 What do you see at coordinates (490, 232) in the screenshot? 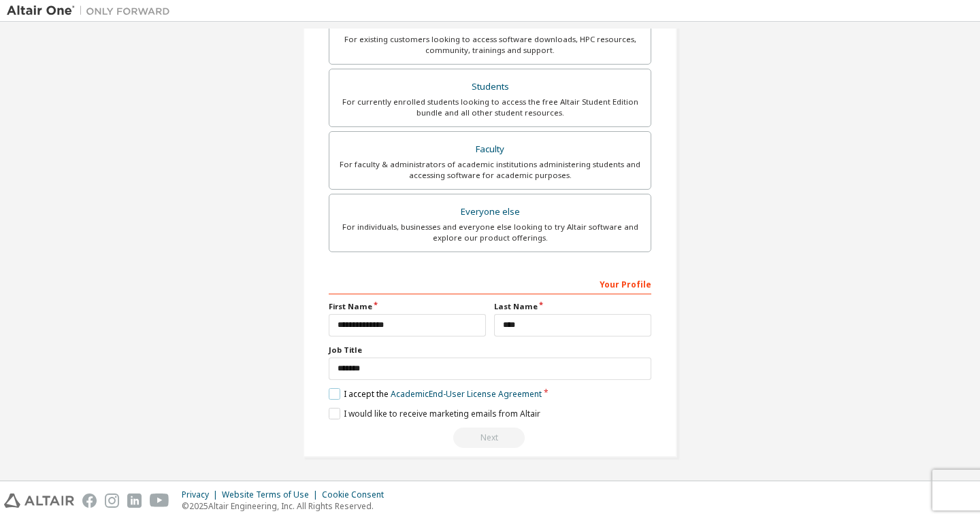
I see `div: For individuals, businesses and everyone else looking to try Altair software and explore our prod...` at bounding box center [490, 232].